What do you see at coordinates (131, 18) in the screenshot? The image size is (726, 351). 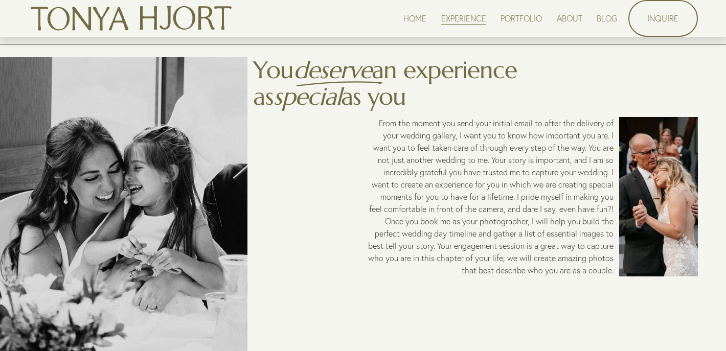 I see `img: Tonya Hjort` at bounding box center [131, 18].